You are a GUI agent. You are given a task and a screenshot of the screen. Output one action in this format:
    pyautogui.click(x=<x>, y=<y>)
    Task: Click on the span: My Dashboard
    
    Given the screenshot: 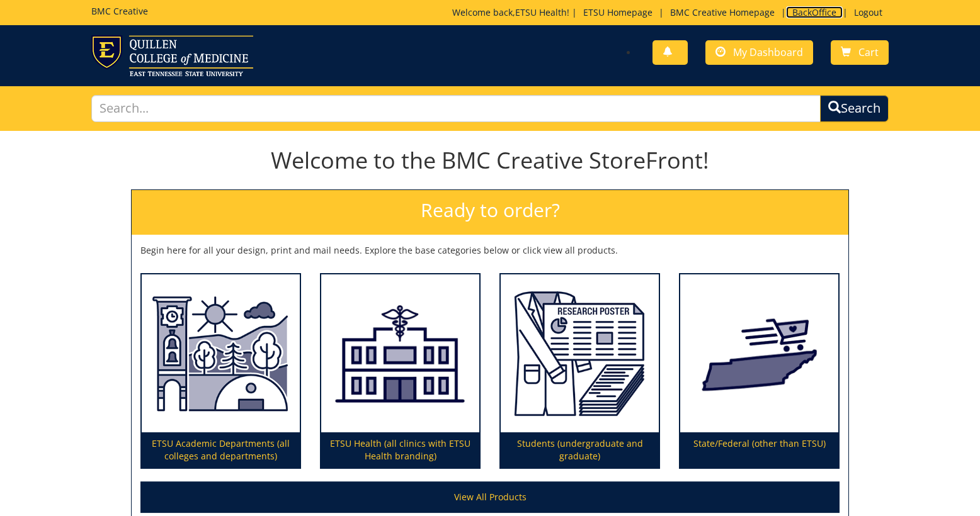 What is the action you would take?
    pyautogui.click(x=767, y=52)
    